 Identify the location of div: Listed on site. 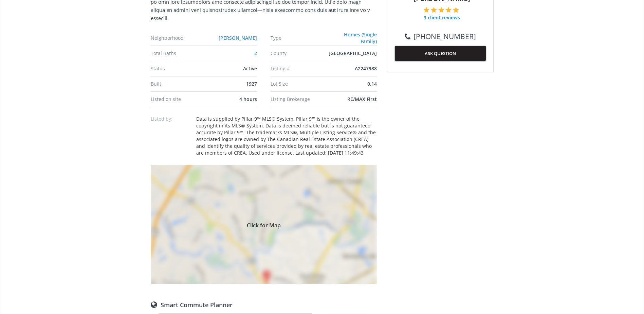
(179, 99).